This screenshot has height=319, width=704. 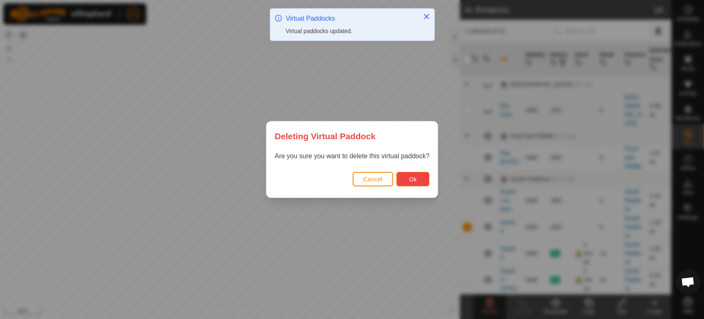 What do you see at coordinates (373, 179) in the screenshot?
I see `span: Cancel` at bounding box center [373, 179].